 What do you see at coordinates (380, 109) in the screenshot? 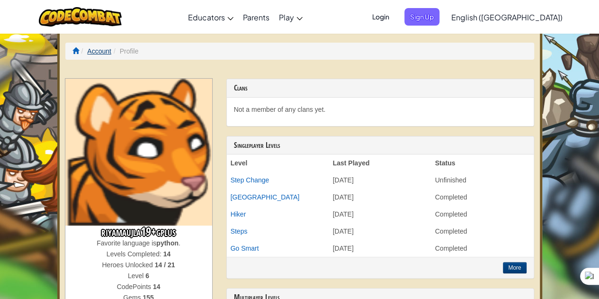
I see `p: Not a member of any clans yet.` at bounding box center [380, 109].